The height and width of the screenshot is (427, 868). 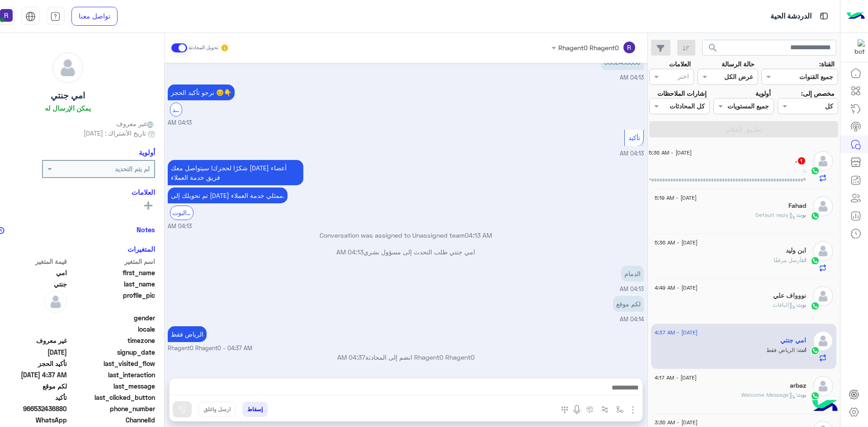 What do you see at coordinates (631, 319) in the screenshot?
I see `span: 04:14 AM` at bounding box center [631, 319].